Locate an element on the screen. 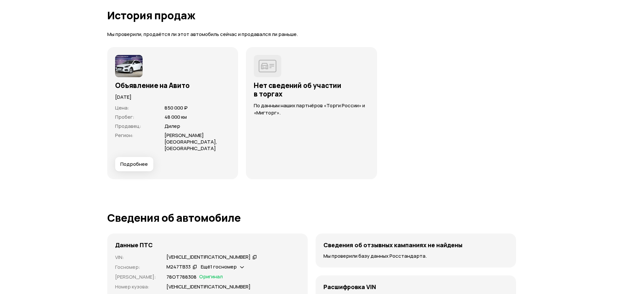 The height and width of the screenshot is (294, 623). p: Мы проверили базу данных Росстандарта. is located at coordinates (415, 256).